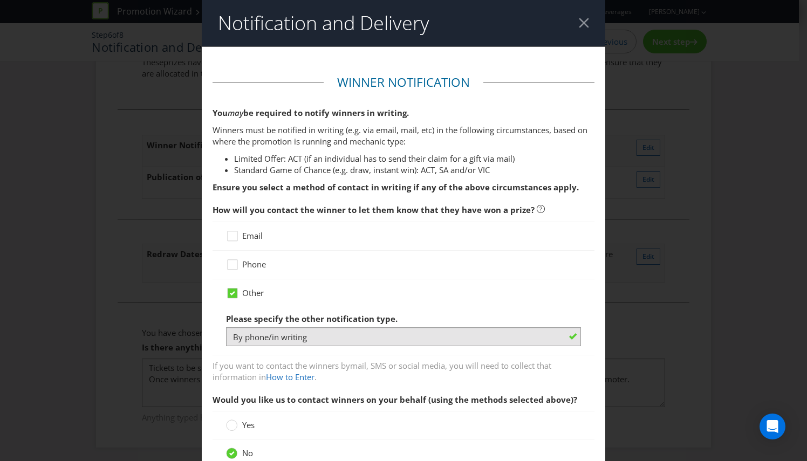 The height and width of the screenshot is (461, 807). What do you see at coordinates (398, 366) in the screenshot?
I see `span: mail, SMS or social media` at bounding box center [398, 366].